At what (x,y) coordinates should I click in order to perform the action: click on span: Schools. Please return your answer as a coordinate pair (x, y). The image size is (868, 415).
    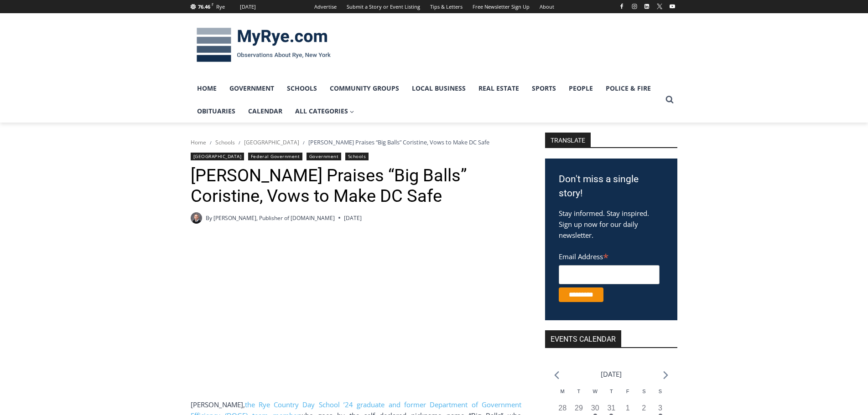
    Looking at the image, I should click on (225, 142).